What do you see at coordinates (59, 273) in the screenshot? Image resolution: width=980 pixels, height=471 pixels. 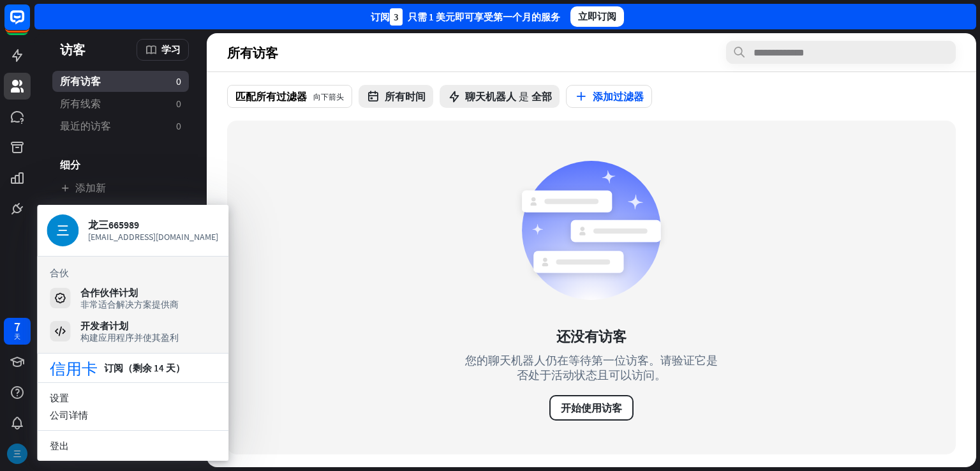 I see `font: 合伙` at bounding box center [59, 273].